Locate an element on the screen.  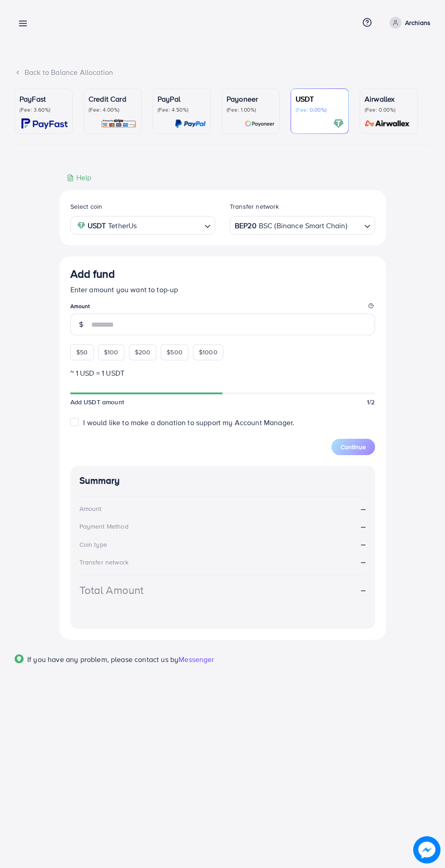
img: image is located at coordinates (427, 850).